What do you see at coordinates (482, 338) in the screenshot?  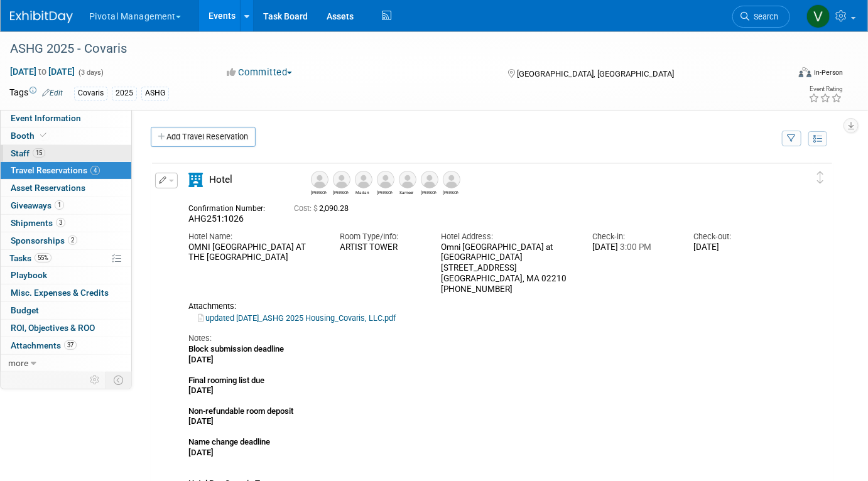 I see `div: Notes:` at bounding box center [482, 338].